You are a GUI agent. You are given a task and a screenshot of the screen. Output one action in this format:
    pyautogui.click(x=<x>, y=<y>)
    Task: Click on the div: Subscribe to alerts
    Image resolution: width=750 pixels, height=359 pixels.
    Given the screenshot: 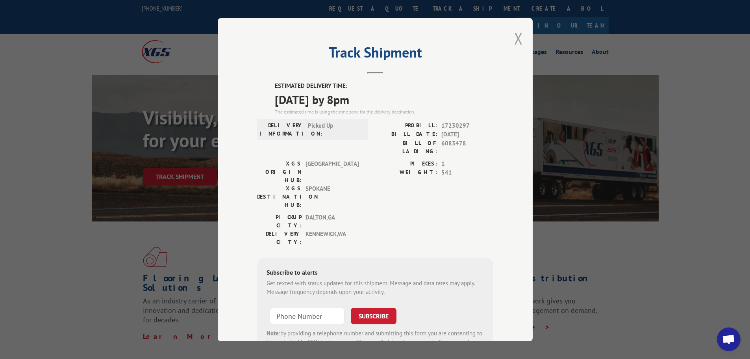 What is the action you would take?
    pyautogui.click(x=375, y=272)
    